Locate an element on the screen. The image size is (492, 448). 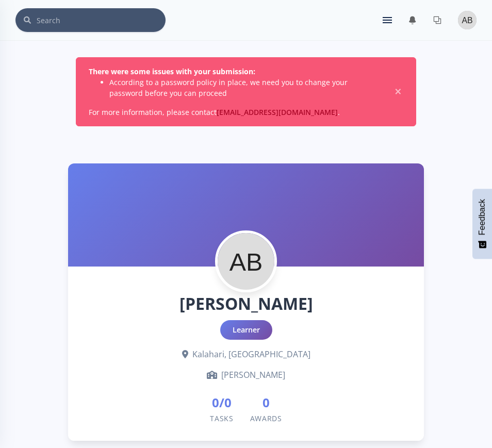
button: Feedback - Show survey is located at coordinates (482, 224).